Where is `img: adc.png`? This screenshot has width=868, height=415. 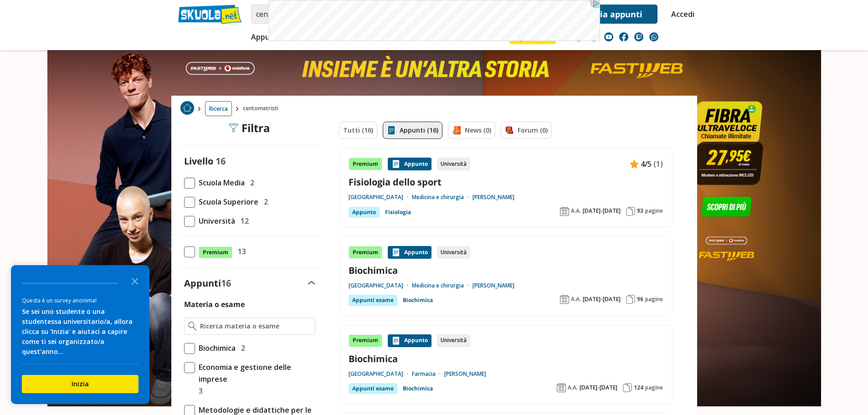 img: adc.png is located at coordinates (328, 4).